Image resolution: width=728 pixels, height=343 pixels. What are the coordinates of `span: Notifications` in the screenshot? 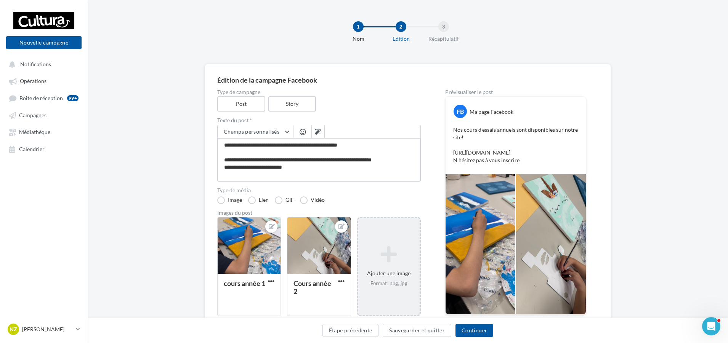 It's located at (35, 64).